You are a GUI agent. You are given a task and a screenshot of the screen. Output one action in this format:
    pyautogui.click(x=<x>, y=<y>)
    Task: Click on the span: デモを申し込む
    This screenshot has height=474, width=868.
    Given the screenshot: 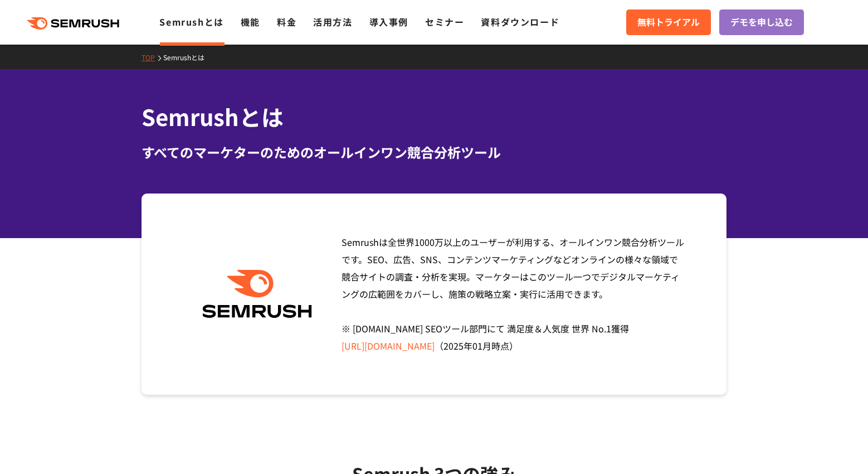 What is the action you would take?
    pyautogui.click(x=762, y=22)
    